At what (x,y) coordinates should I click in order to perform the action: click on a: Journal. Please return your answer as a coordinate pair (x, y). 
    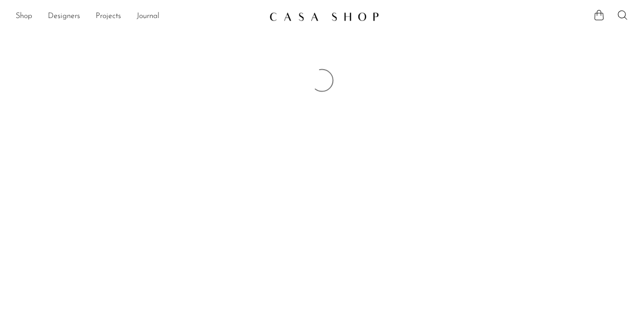
    Looking at the image, I should click on (148, 16).